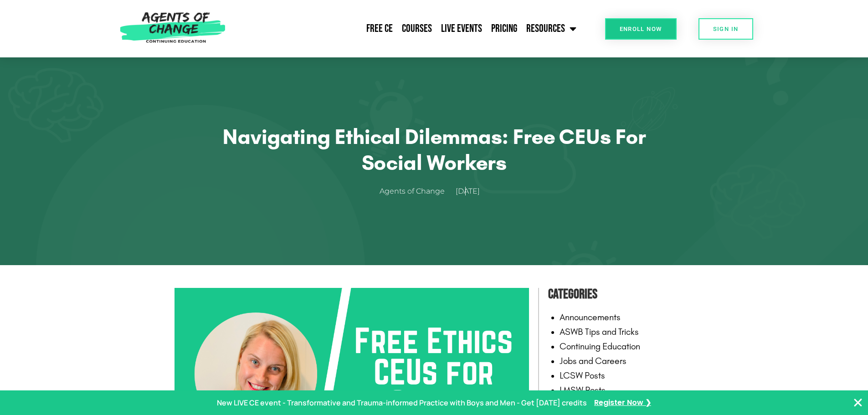 This screenshot has height=415, width=868. Describe the element at coordinates (858, 402) in the screenshot. I see `button: Close Banner` at that location.